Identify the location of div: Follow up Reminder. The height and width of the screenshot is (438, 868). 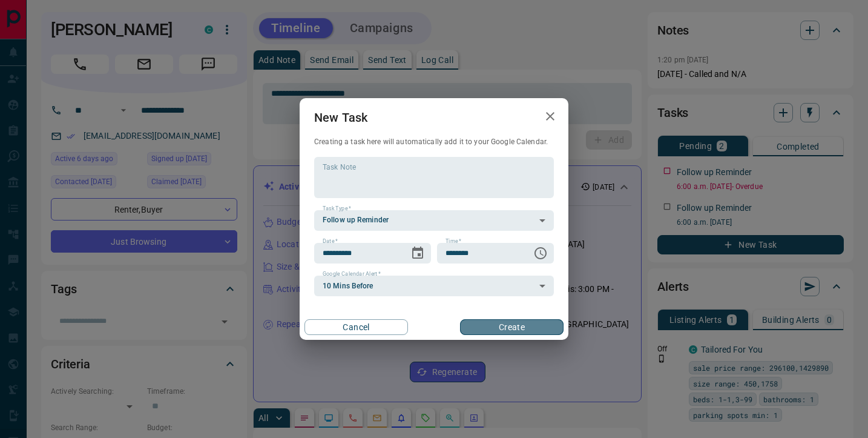
(434, 220).